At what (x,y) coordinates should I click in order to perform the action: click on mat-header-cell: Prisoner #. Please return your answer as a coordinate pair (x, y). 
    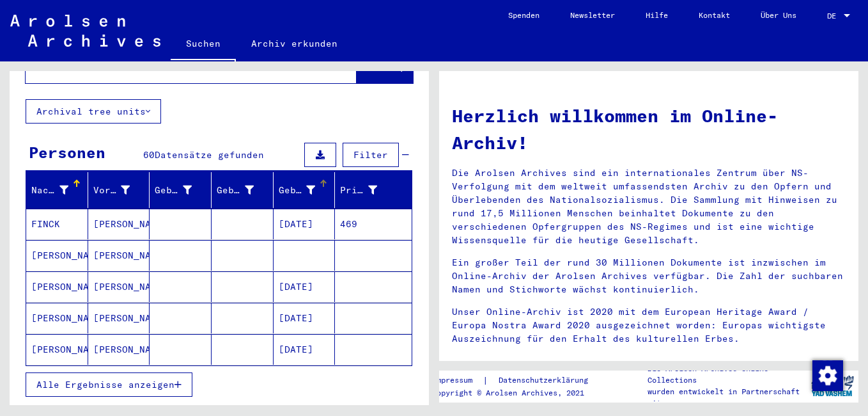
    Looking at the image, I should click on (374, 190).